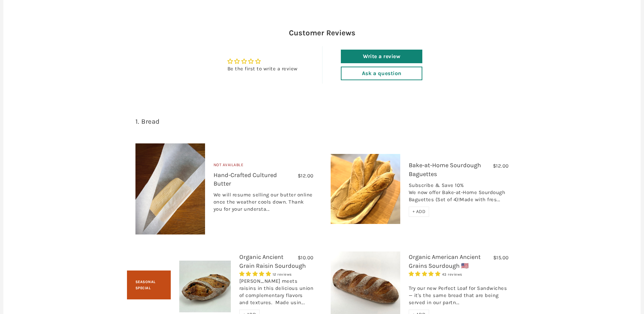 The width and height of the screenshot is (644, 314). What do you see at coordinates (365, 189) in the screenshot?
I see `img: Bake-at-Home Sourdough Baguettes` at bounding box center [365, 189].